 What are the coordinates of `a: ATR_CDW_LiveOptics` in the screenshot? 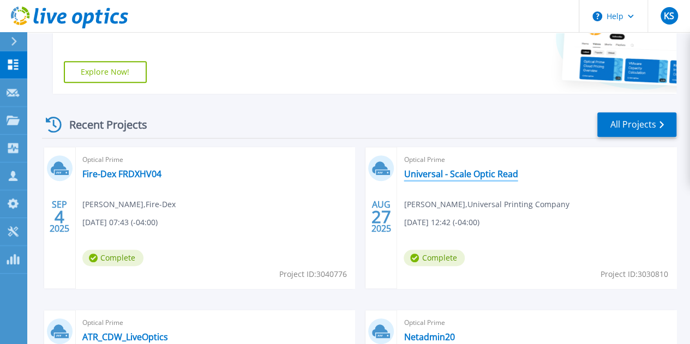 It's located at (125, 337).